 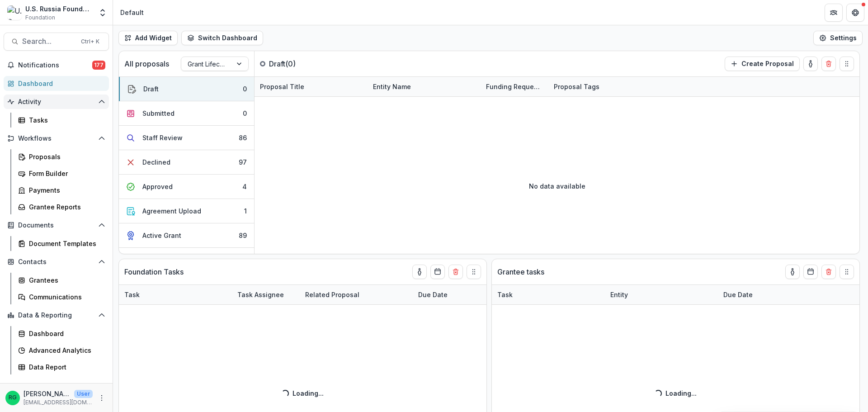 I want to click on span: Search..., so click(x=49, y=41).